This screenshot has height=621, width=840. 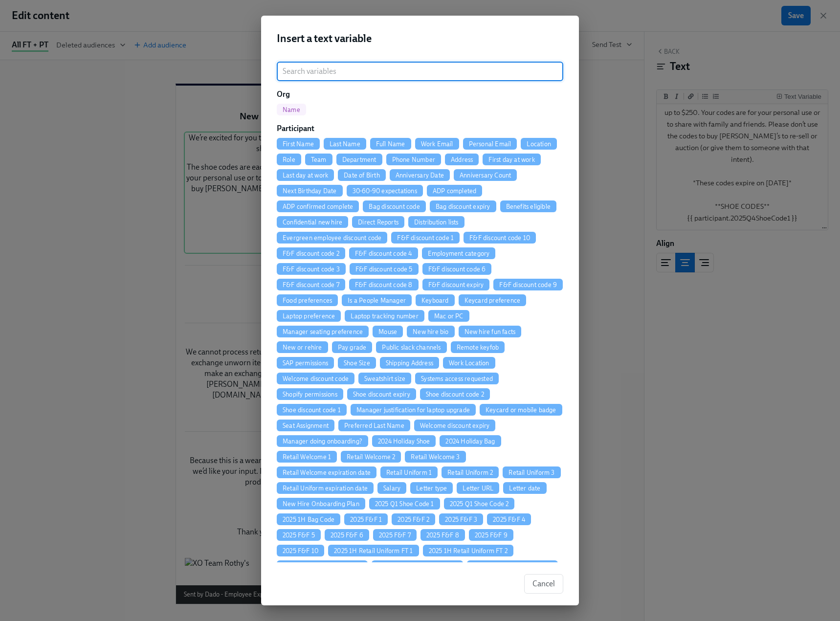 What do you see at coordinates (362, 175) in the screenshot?
I see `span: Date of Birth` at bounding box center [362, 175].